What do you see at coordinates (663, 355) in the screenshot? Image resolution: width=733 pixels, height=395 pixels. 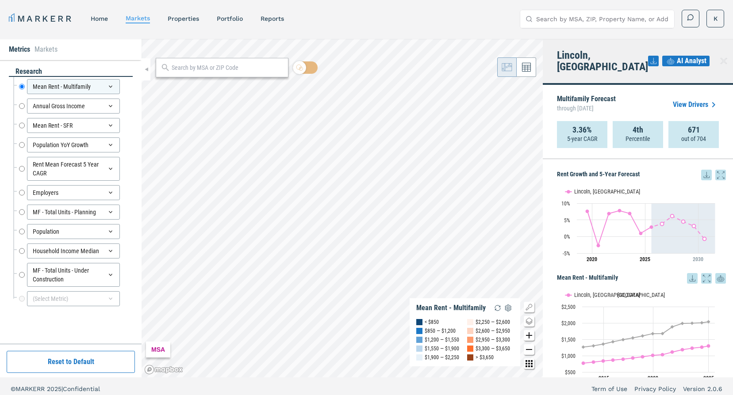 I see `path: Monday, 14 Dec, 19:00, 1,031.43. Lincoln, NE.` at bounding box center [663, 355].